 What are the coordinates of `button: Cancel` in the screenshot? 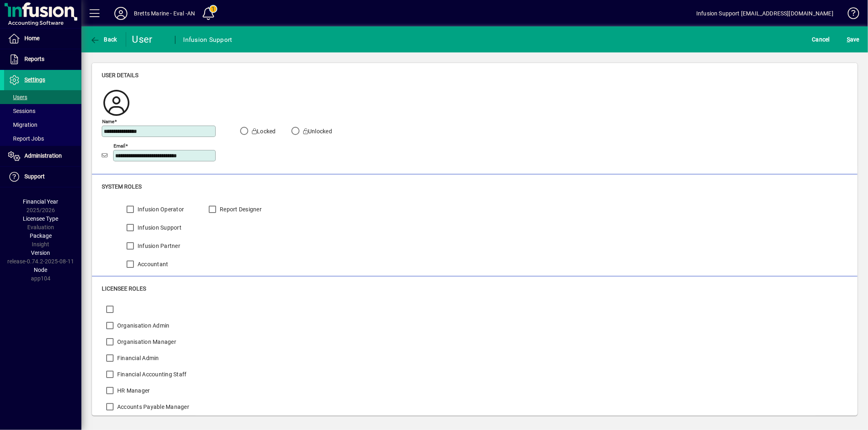 It's located at (821, 39).